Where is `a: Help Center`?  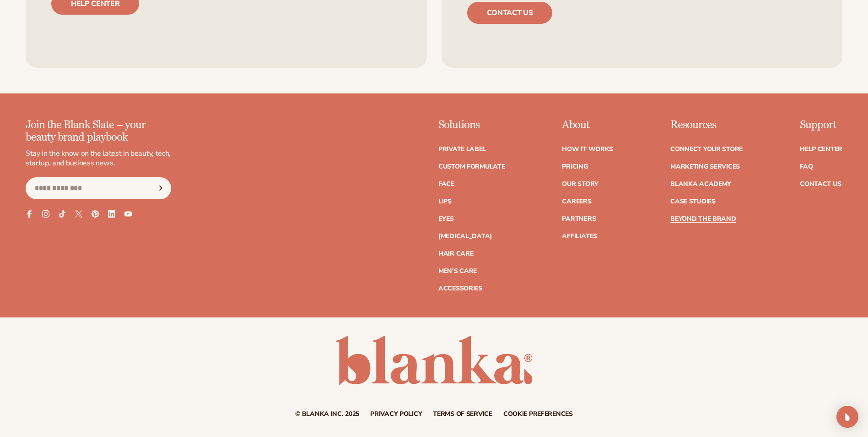 a: Help Center is located at coordinates (821, 149).